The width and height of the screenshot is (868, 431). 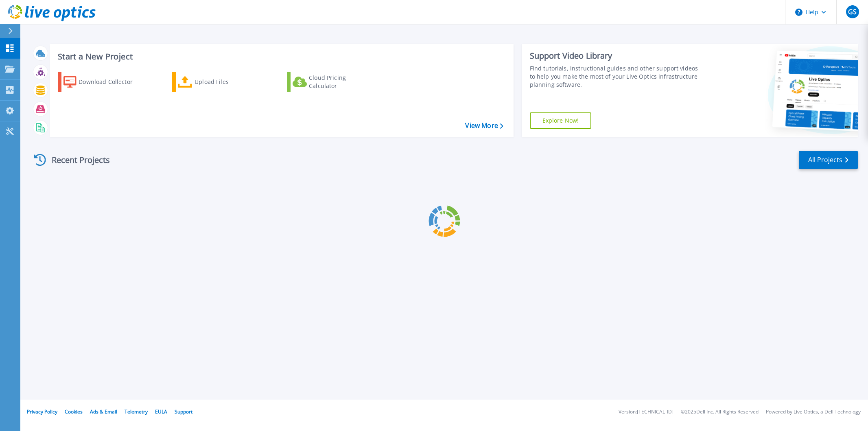 What do you see at coordinates (183, 412) in the screenshot?
I see `a: Support` at bounding box center [183, 412].